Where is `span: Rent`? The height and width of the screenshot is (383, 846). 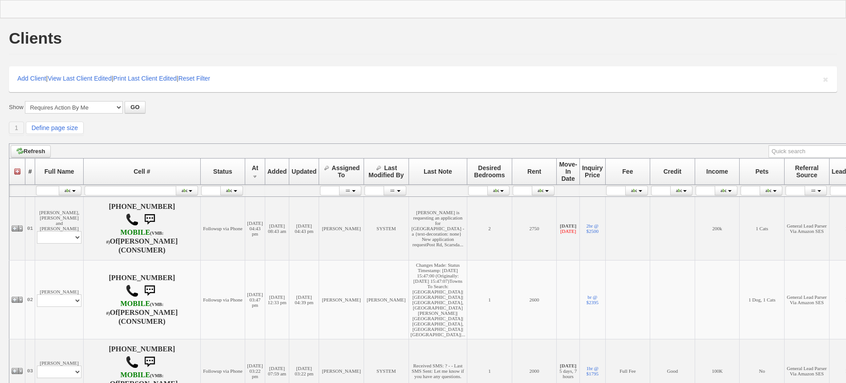
span: Rent is located at coordinates (534, 171).